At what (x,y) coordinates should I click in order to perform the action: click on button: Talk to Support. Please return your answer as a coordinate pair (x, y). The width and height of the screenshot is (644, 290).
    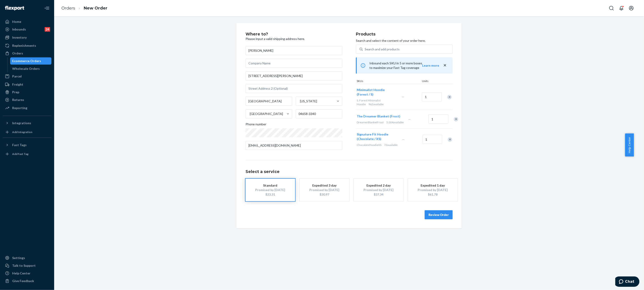
    Looking at the image, I should click on (27, 266).